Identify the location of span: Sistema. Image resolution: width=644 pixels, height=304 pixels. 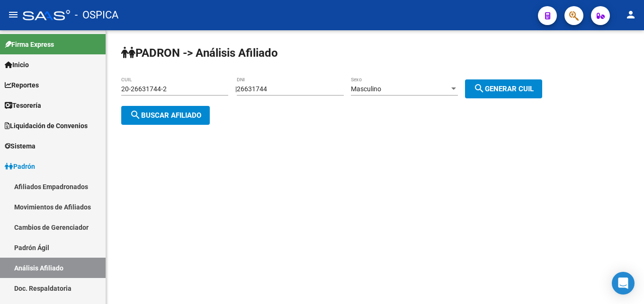
(20, 146).